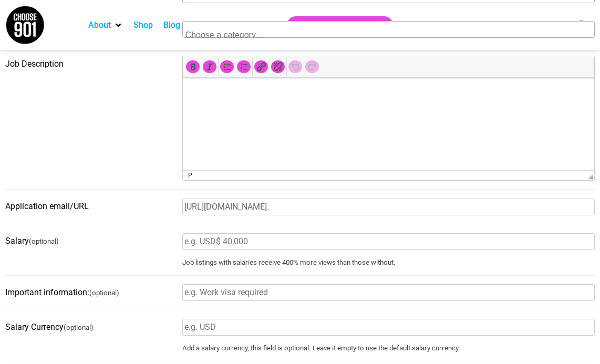  I want to click on div: Shop, so click(142, 25).